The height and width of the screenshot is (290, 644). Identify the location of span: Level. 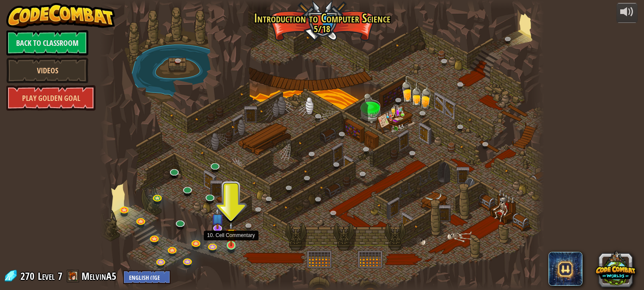
(46, 276).